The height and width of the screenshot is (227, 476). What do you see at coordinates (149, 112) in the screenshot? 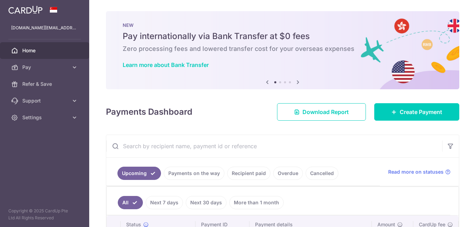
I see `h4: Payments Dashboard` at bounding box center [149, 112].